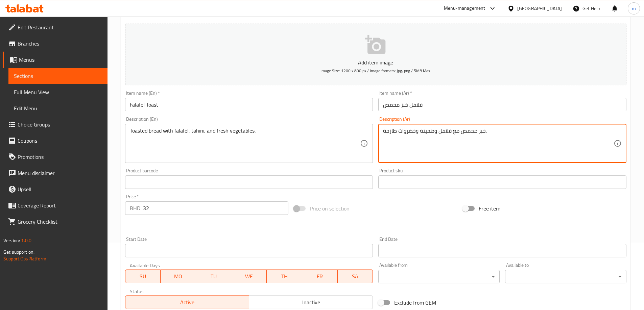 The height and width of the screenshot is (310, 644). I want to click on textarea: خبز محمص مع فلافل وطحينة وخضروات طازجة., so click(498, 143).